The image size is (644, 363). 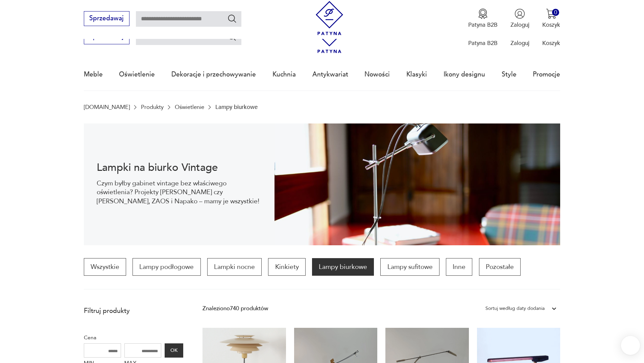 What do you see at coordinates (330, 75) in the screenshot?
I see `a: Antykwariat` at bounding box center [330, 75].